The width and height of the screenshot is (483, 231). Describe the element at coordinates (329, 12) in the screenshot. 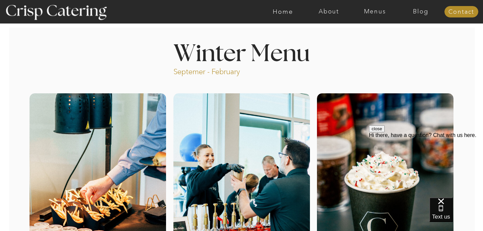

I see `nav: About` at that location.